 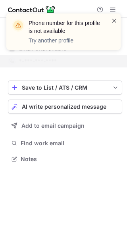 What do you see at coordinates (65, 41) in the screenshot?
I see `p: Try another profile` at bounding box center [65, 41].